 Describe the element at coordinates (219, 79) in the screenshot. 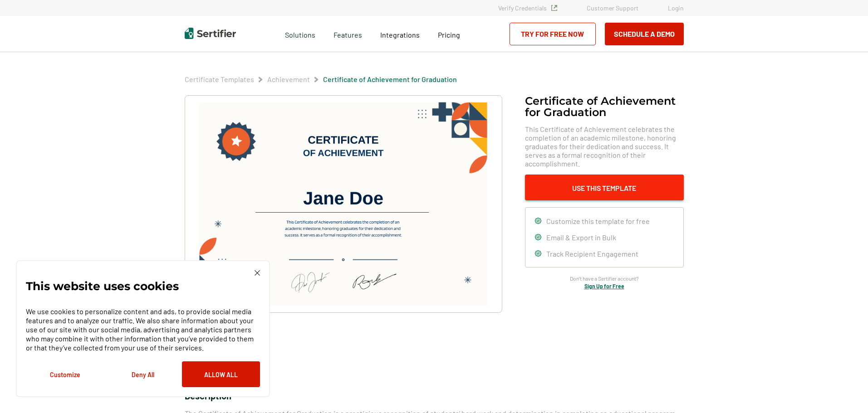

I see `a: Certificate Templates` at that location.